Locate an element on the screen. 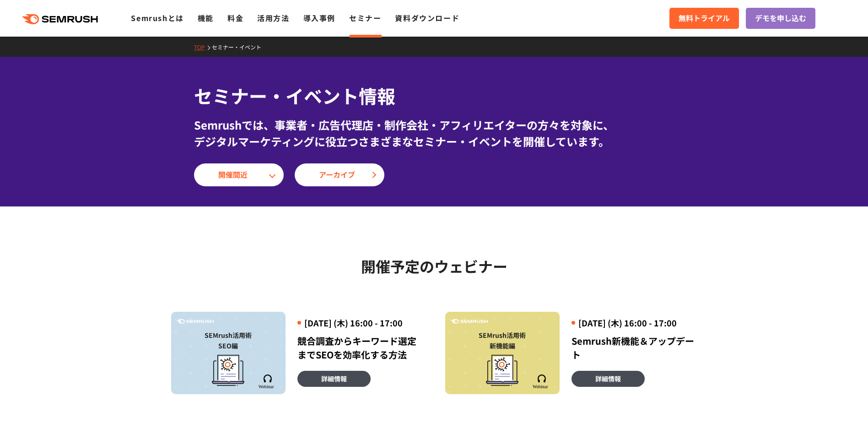  a: Semrushとは is located at coordinates (157, 18).